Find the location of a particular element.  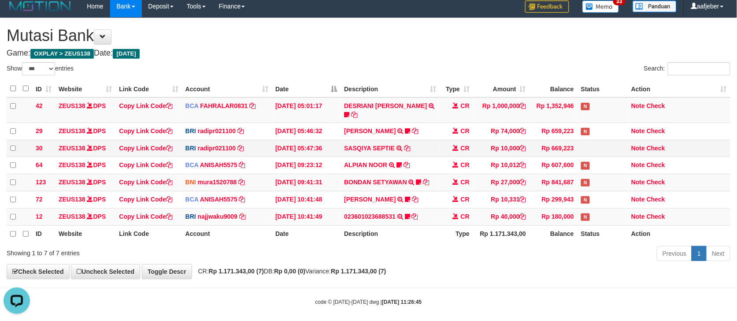

a: Copy Rp 1,000,000 to clipboard is located at coordinates (523, 106).